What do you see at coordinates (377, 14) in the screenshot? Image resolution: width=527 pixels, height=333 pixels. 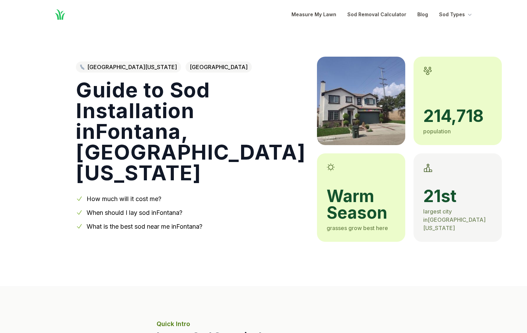 I see `a: Sod Removal Calculator` at bounding box center [377, 14].